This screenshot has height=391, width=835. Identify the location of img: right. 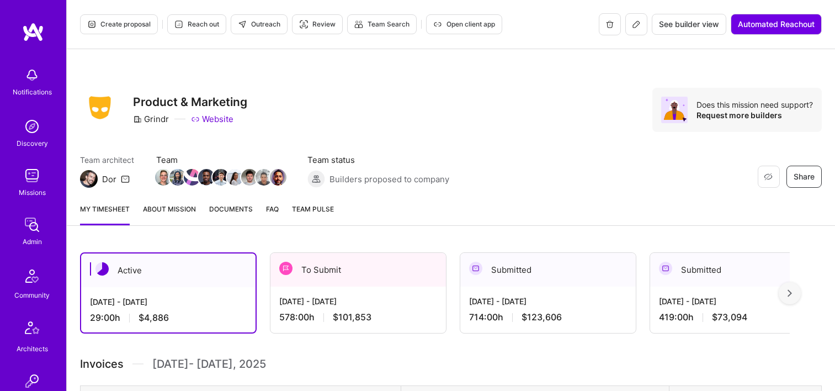
(790, 293).